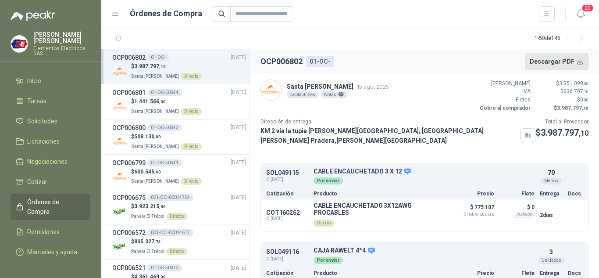  What do you see at coordinates (43, 232) in the screenshot?
I see `span: Remisiones` at bounding box center [43, 232].